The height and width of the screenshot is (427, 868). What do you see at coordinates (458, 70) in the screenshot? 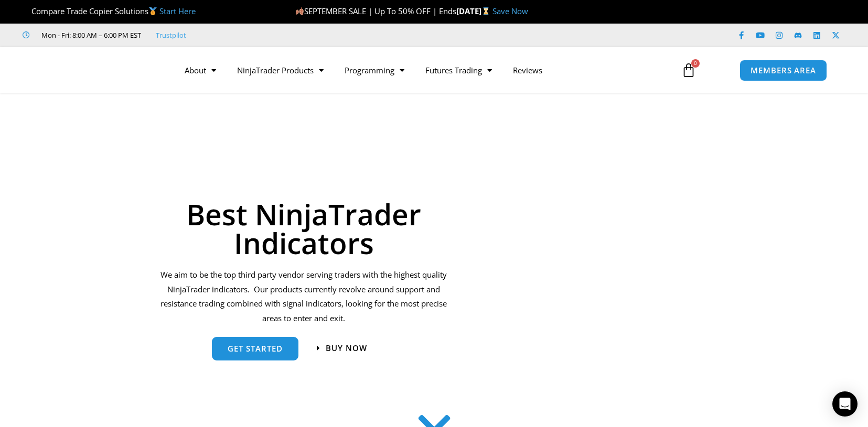
I see `a: Futures Trading` at bounding box center [458, 70].